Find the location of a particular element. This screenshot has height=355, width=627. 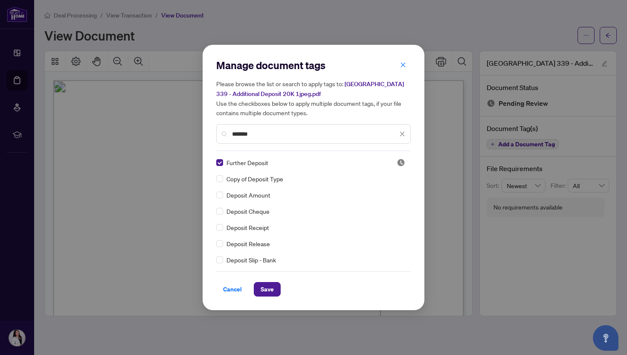

img: status is located at coordinates (401, 162).